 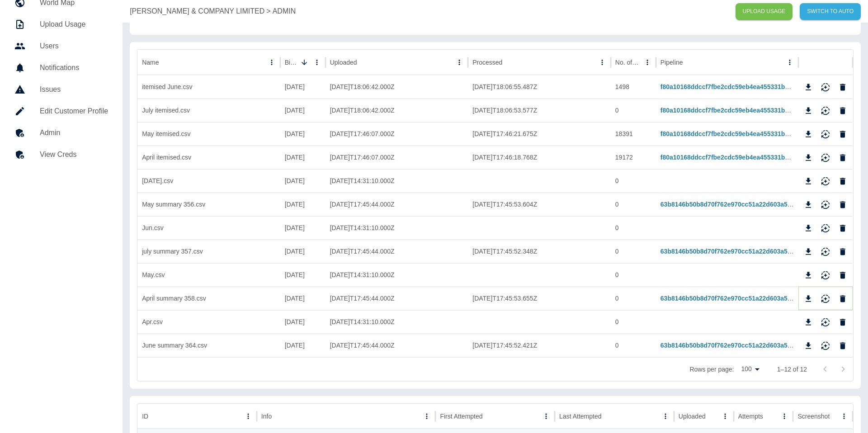 What do you see at coordinates (74, 111) in the screenshot?
I see `h5: Edit Customer Profile` at bounding box center [74, 111].